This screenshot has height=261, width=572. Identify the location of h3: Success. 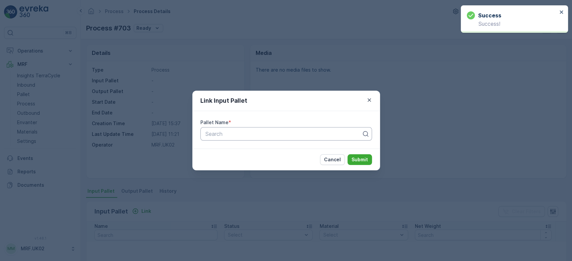
(489, 15).